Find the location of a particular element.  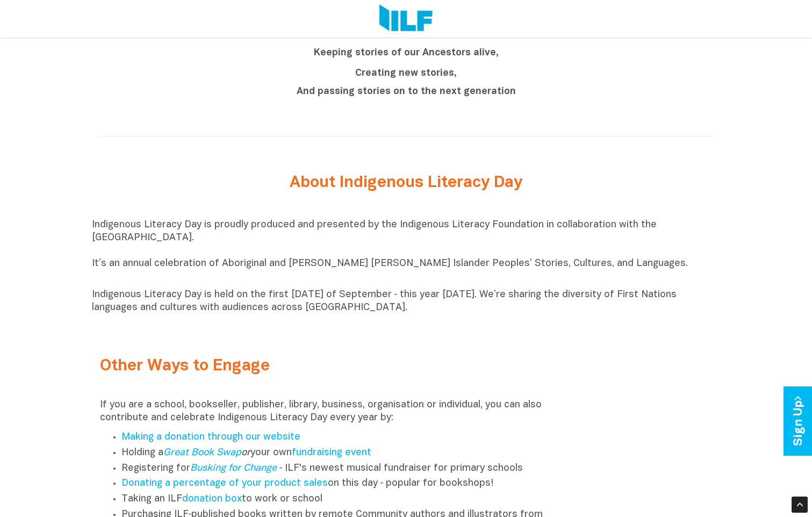

a: Busking for Change is located at coordinates (233, 468).